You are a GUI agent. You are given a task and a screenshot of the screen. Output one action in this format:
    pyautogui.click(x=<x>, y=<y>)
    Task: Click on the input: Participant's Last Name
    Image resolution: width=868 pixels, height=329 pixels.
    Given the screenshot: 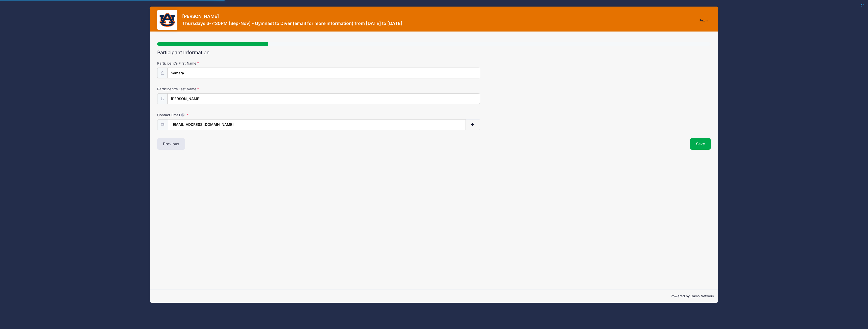 What is the action you would take?
    pyautogui.click(x=324, y=98)
    